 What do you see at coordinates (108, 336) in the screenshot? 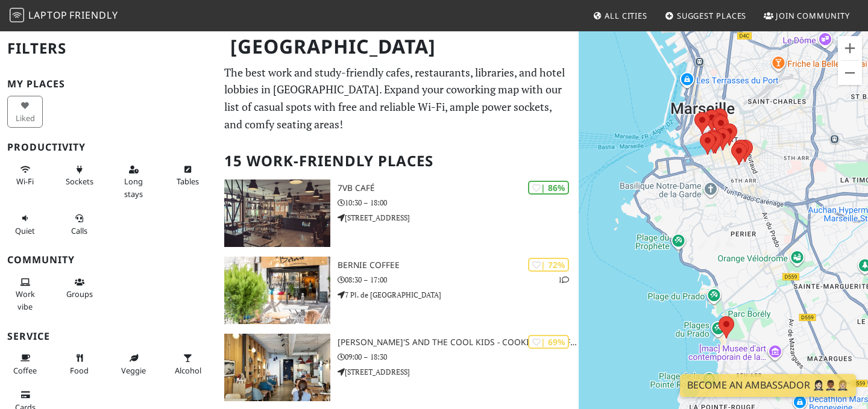
I see `h3: Service` at bounding box center [108, 336].